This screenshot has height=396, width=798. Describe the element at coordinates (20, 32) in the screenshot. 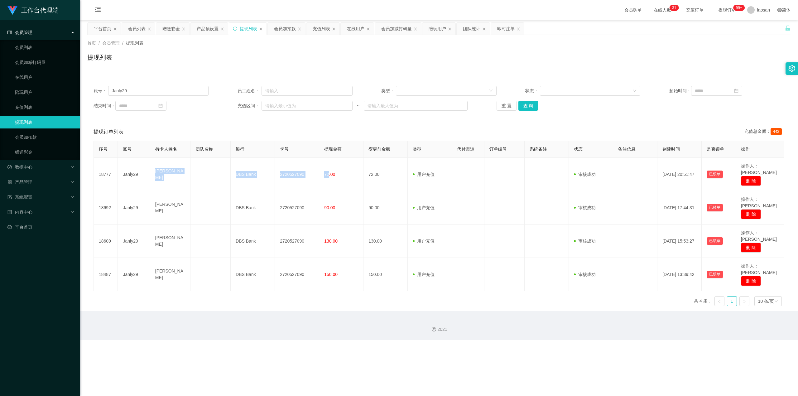

I see `span: 会员管理` at that location.